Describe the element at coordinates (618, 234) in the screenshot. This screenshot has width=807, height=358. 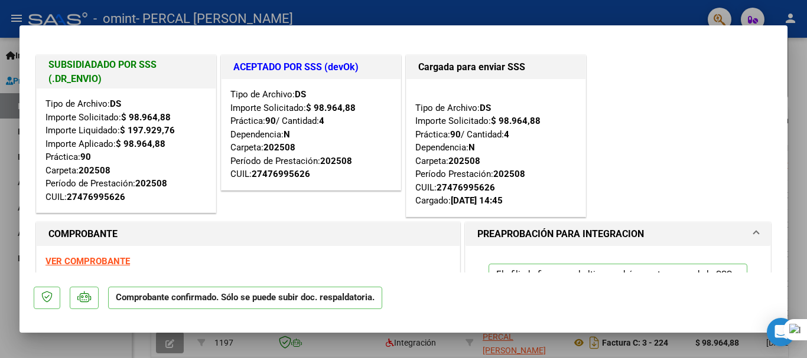
I see `mat-expansion-panel-header: PREAPROBACIÓN PARA INTEGRACION` at that location.